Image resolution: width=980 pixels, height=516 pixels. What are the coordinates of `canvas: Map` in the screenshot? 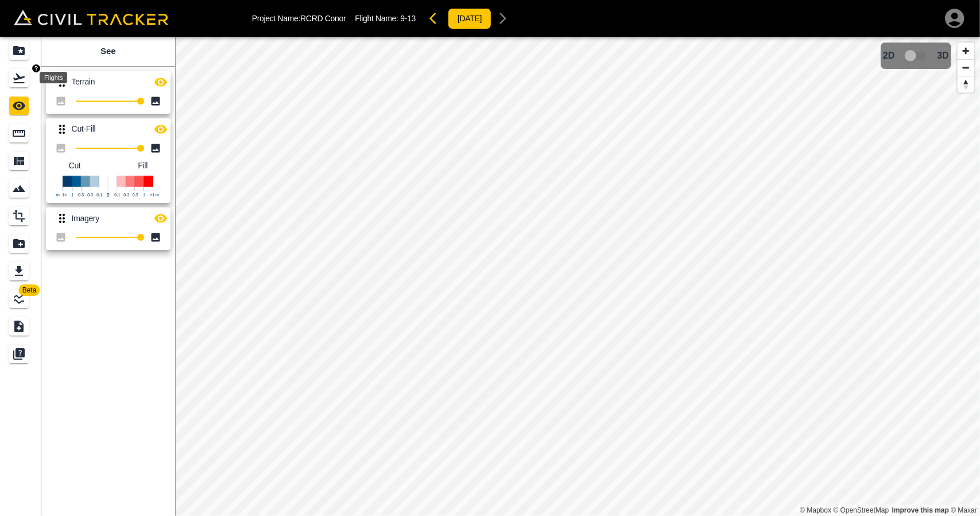 It's located at (578, 276).